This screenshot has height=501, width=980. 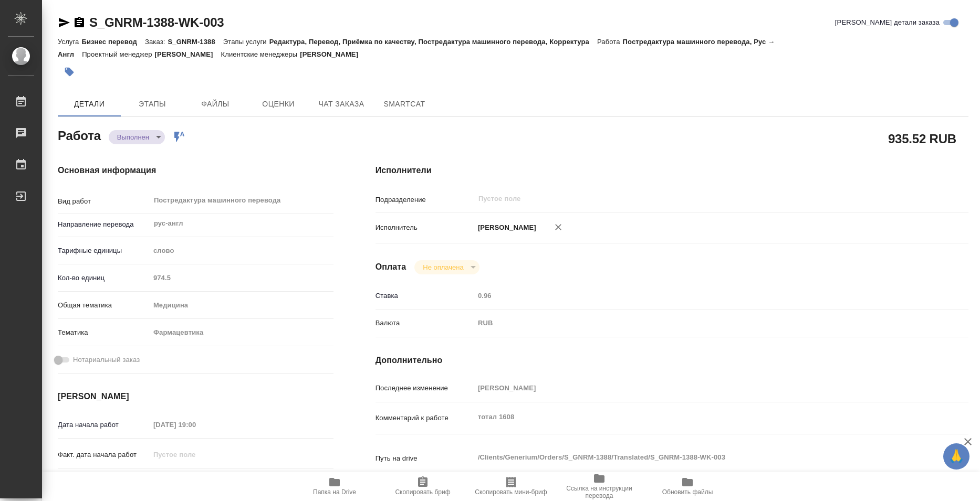 What do you see at coordinates (433, 41) in the screenshot?
I see `p: Редактура, Перевод, Приёмка по качеству, Постредактура машинного перевода, Корректура` at bounding box center [433, 41].